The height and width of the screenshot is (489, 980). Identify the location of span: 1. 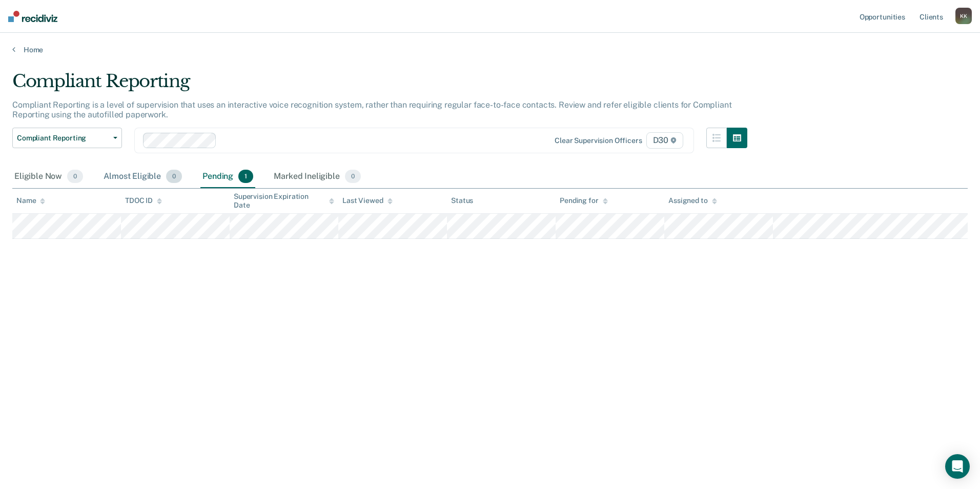
(245, 177).